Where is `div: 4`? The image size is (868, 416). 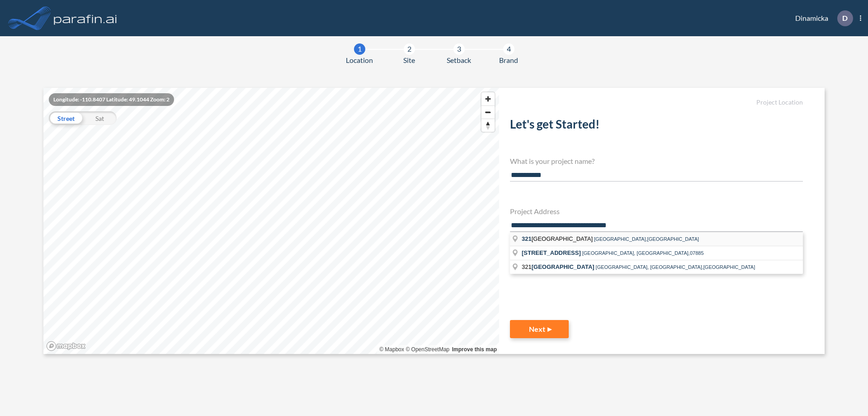 div: 4 is located at coordinates (509, 49).